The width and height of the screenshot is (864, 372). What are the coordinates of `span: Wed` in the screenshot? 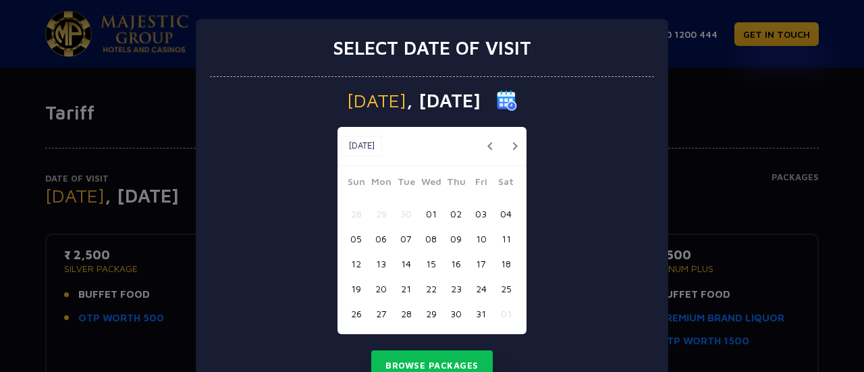 It's located at (431, 184).